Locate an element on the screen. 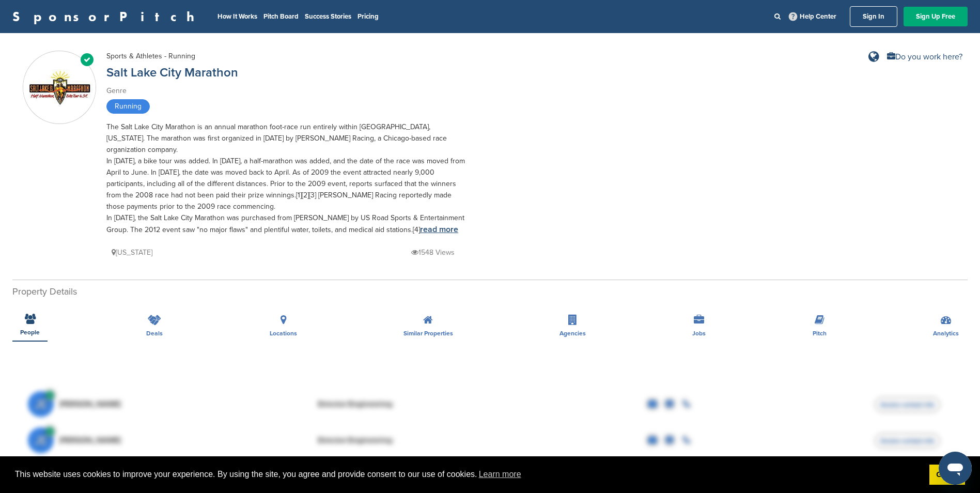  span: People is located at coordinates (30, 333).